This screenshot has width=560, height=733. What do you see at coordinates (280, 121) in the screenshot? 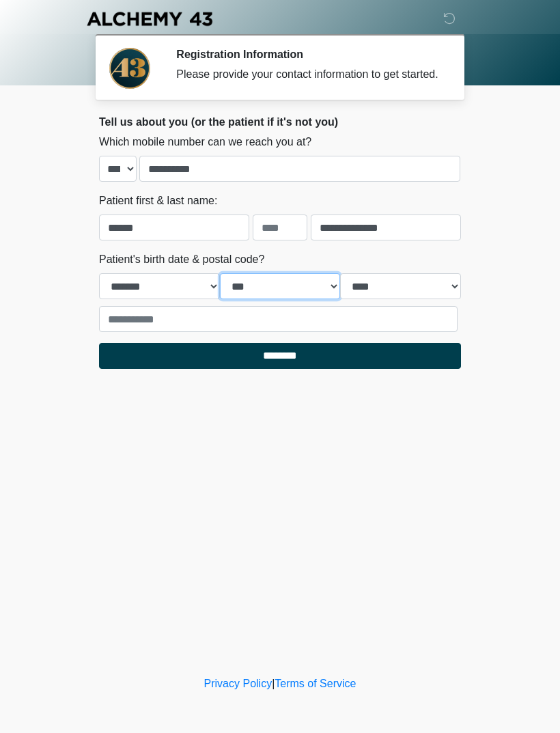
I see `h2: Tell us about you (or the patient if it's not you)` at bounding box center [280, 121].